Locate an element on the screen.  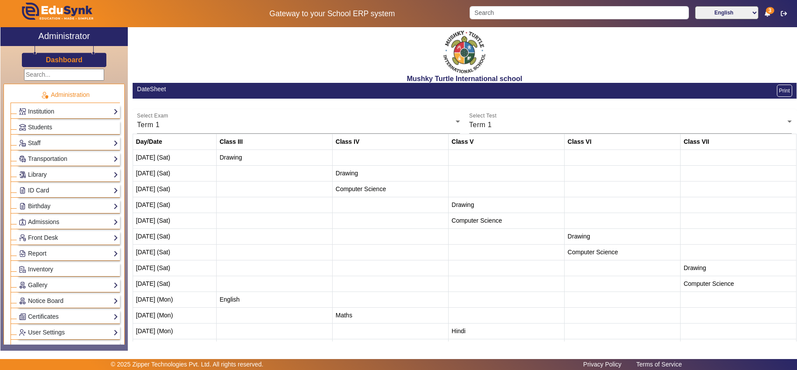
button: Print is located at coordinates (785, 91).